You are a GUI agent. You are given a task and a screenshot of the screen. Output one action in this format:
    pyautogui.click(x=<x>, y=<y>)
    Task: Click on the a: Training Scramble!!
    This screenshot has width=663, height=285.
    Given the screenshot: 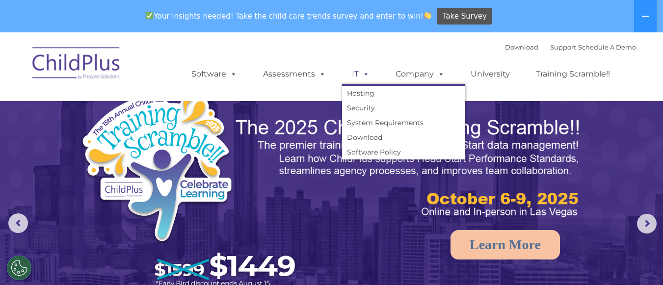 What is the action you would take?
    pyautogui.click(x=573, y=74)
    